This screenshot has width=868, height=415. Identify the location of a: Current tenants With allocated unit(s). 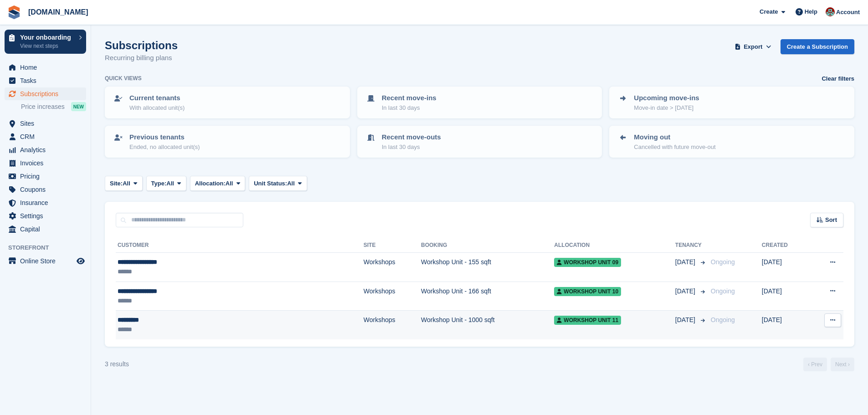
(227, 102).